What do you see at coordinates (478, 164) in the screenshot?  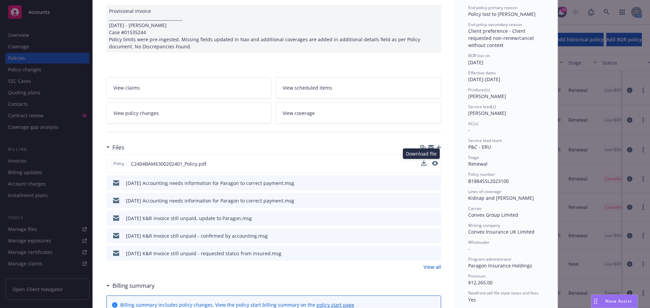 I see `span: Renewal` at bounding box center [478, 164].